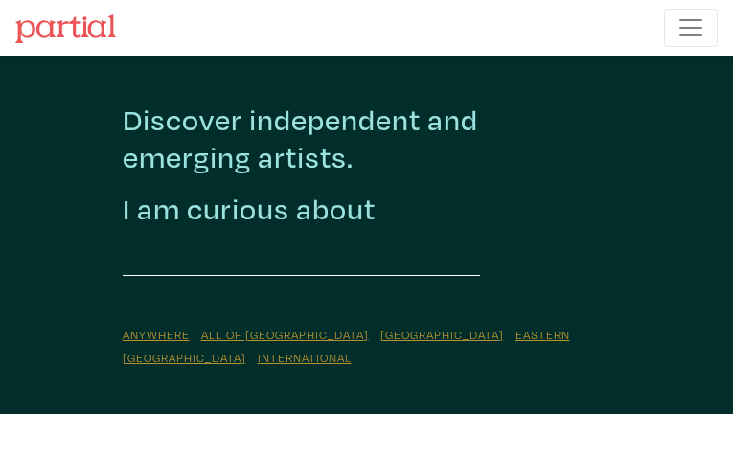 The width and height of the screenshot is (733, 458). I want to click on h2: Discover independent and emerging artists., so click(367, 138).